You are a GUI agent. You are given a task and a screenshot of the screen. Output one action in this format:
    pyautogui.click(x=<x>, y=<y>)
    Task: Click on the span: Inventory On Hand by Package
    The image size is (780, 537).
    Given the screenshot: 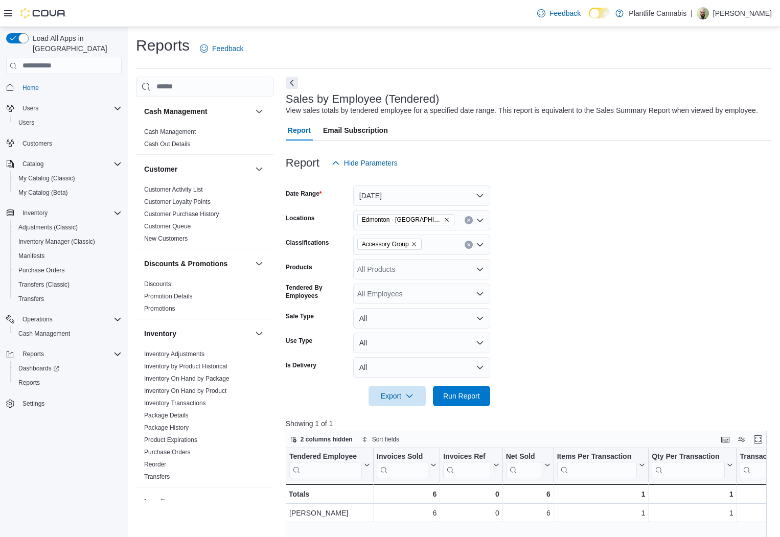 What is the action you would take?
    pyautogui.click(x=187, y=379)
    